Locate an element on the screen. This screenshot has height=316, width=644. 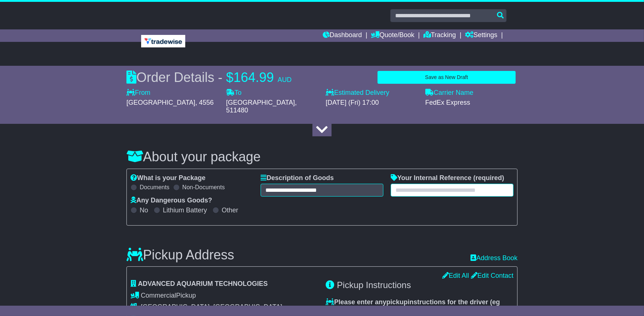
span: , 511480 is located at coordinates (261, 106).